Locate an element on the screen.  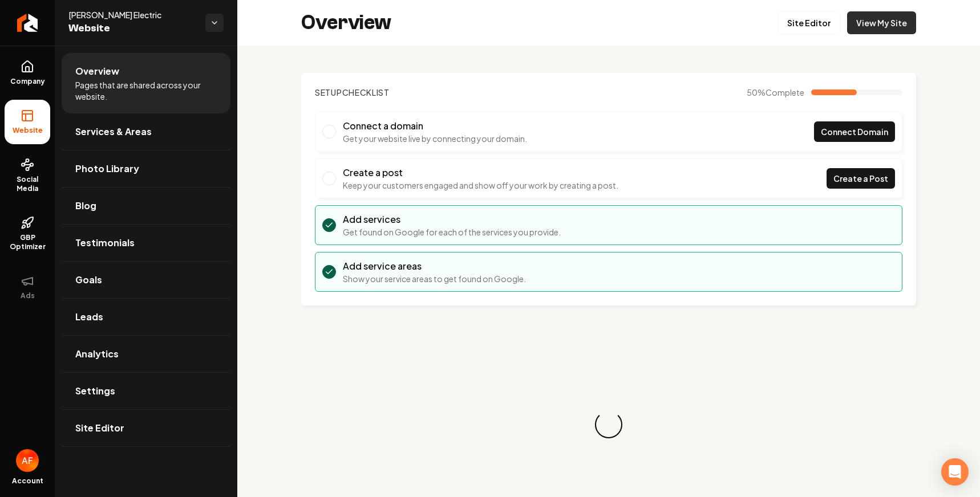
p: Get your website live by connecting your domain. is located at coordinates (435, 139).